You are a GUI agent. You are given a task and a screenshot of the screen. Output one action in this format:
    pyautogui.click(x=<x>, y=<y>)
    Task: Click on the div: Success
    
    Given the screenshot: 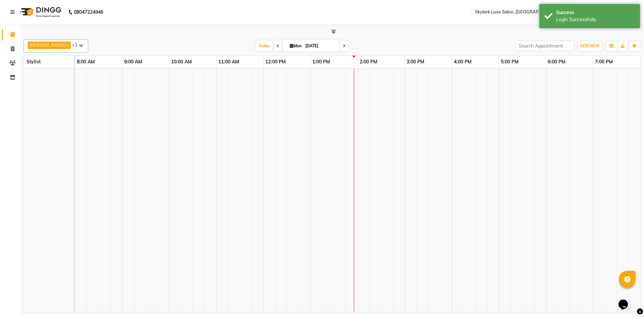 What is the action you would take?
    pyautogui.click(x=596, y=12)
    